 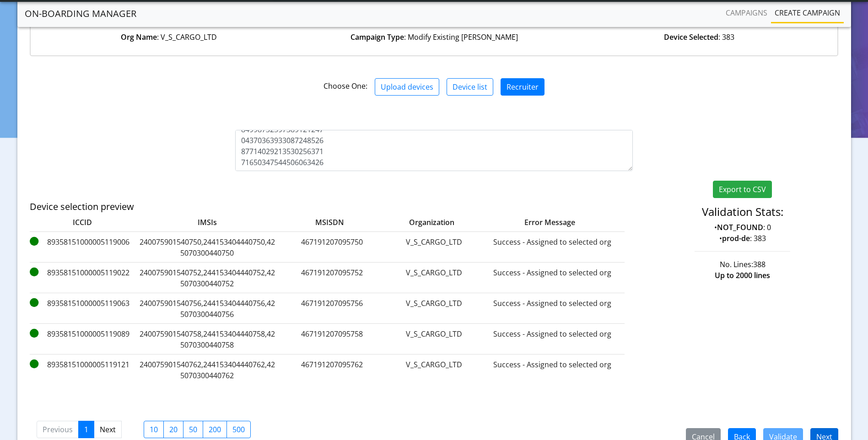 What do you see at coordinates (332, 339) in the screenshot?
I see `label: 467191207095758` at bounding box center [332, 339].